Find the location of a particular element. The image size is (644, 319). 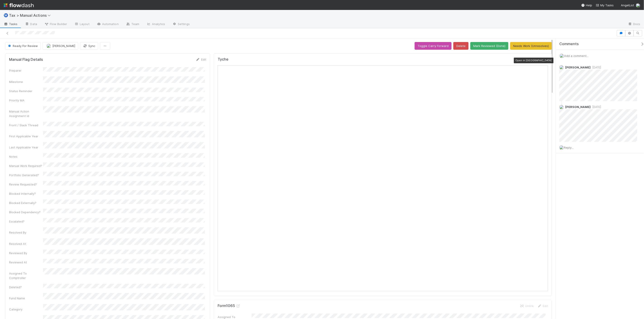

button: Delete is located at coordinates (461, 46).